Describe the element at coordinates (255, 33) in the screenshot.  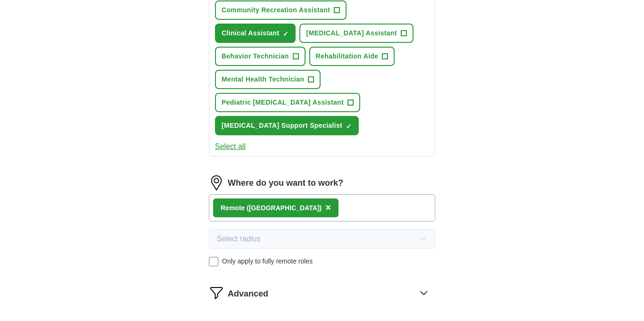
I see `button: Clinical Assistant✓` at that location.